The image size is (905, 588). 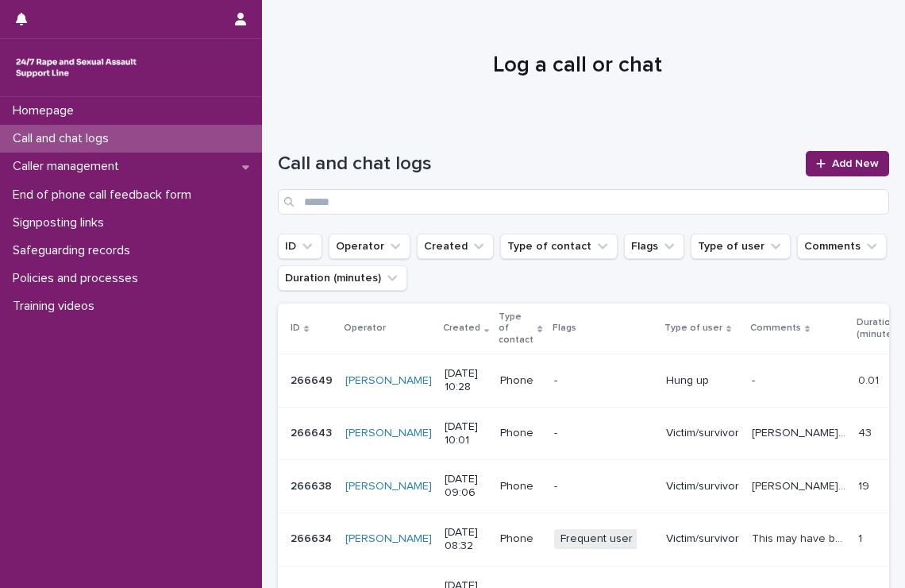 What do you see at coordinates (537, 163) in the screenshot?
I see `h1: Call and chat logs` at bounding box center [537, 163].